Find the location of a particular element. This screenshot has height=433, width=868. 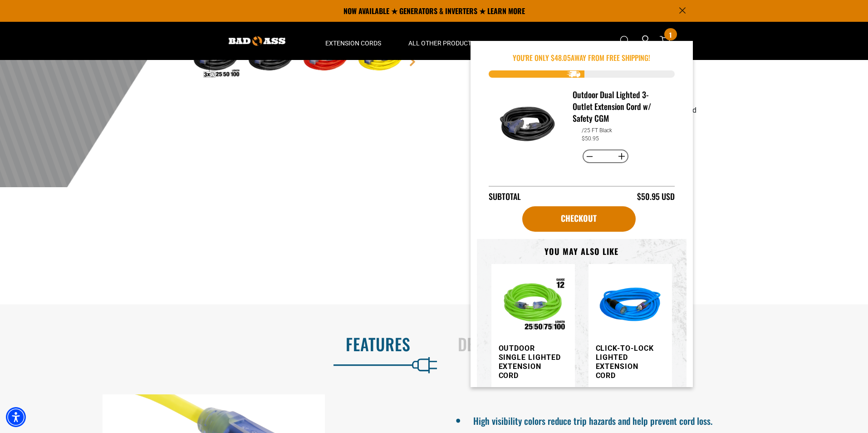

img: black is located at coordinates (527, 127).